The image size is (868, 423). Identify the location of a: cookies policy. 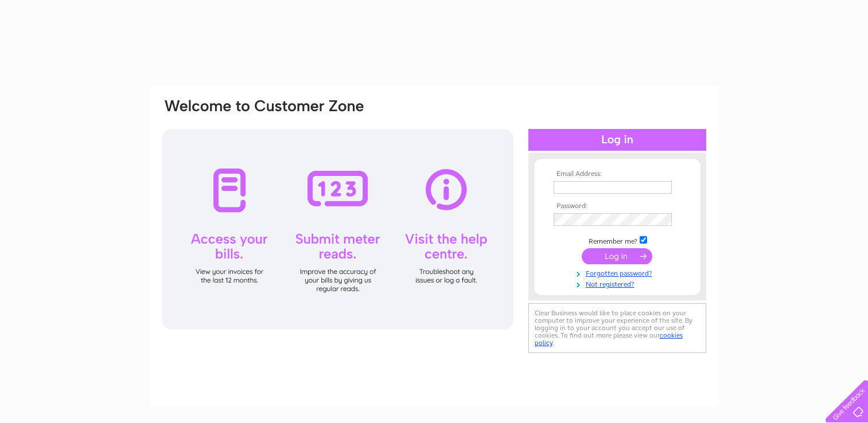
(608, 339).